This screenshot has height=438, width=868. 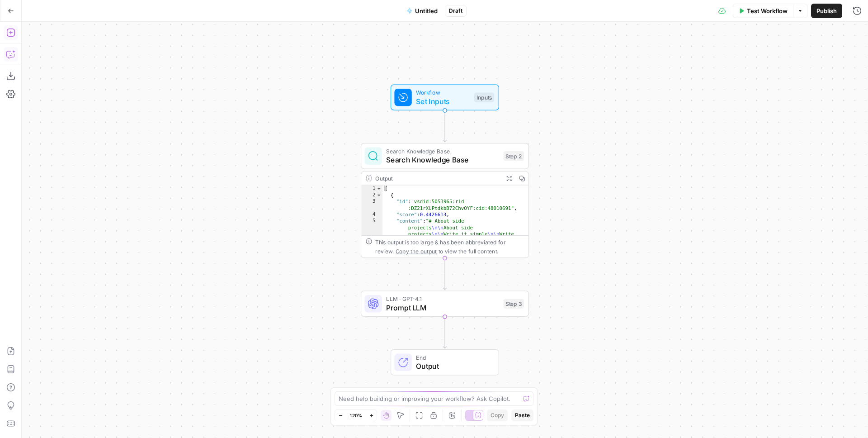 I want to click on div: Search Knowledge BaseSearch Knowledge BaseStep 2Output[ { "id":"vsdid:5053965:rid :DZ21rXUPtdkbB7..., so click(x=445, y=200).